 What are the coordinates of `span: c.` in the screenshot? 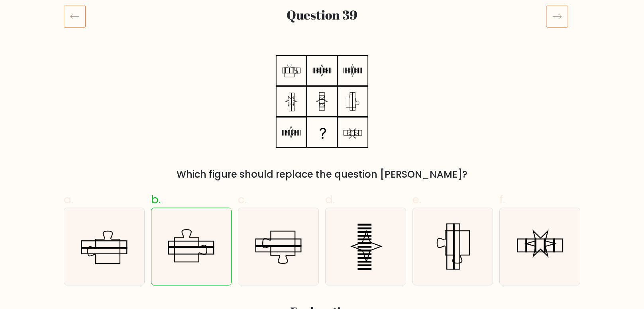 It's located at (242, 199).